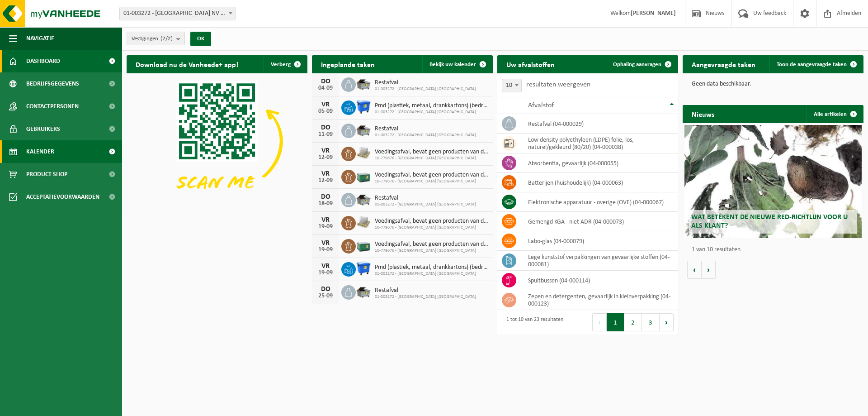 This screenshot has width=868, height=416. What do you see at coordinates (723, 64) in the screenshot?
I see `h2: Aangevraagde taken` at bounding box center [723, 64].